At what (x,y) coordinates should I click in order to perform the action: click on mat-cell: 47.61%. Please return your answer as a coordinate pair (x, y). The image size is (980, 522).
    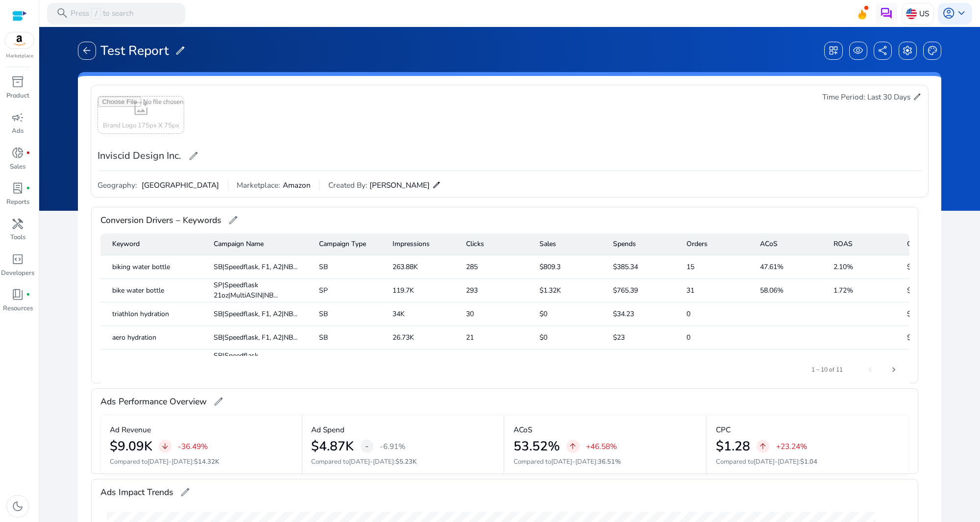
    Looking at the image, I should click on (789, 267).